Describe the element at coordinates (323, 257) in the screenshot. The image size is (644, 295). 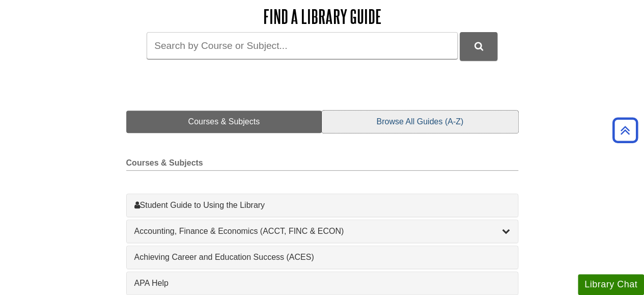
I see `a: Achieving Career and Education Success (ACES)` at that location.